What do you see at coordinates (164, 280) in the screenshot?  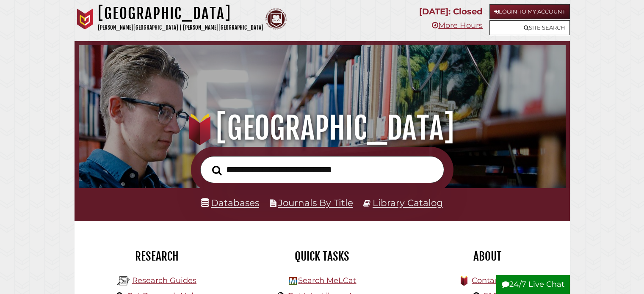 I see `a: Research Guides` at bounding box center [164, 280].